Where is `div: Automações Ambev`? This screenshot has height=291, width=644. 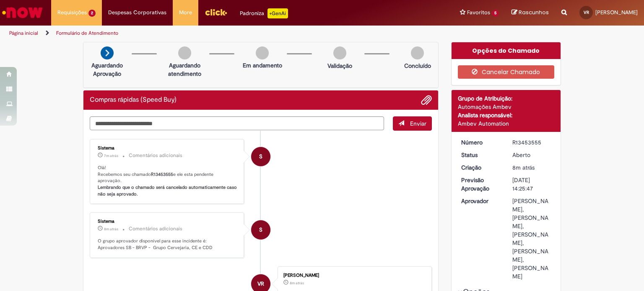 div: Automações Ambev is located at coordinates (506, 107).